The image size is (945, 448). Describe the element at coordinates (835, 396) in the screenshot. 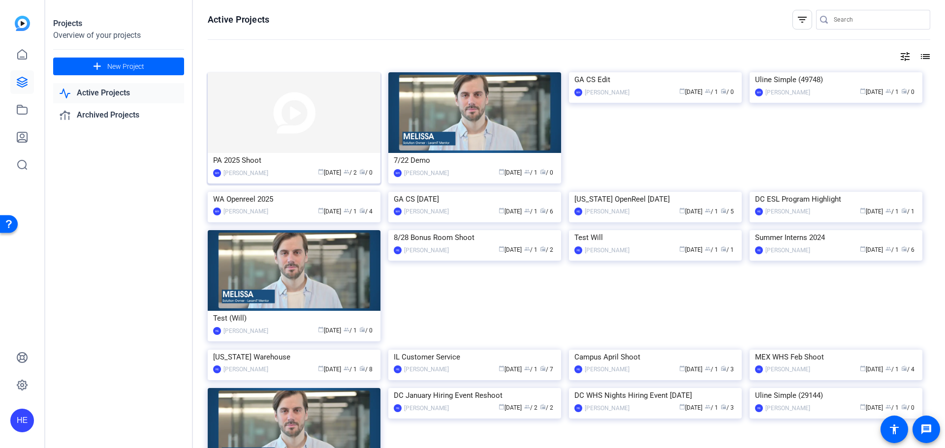

I see `div: Uline Simple (29144)` at that location.